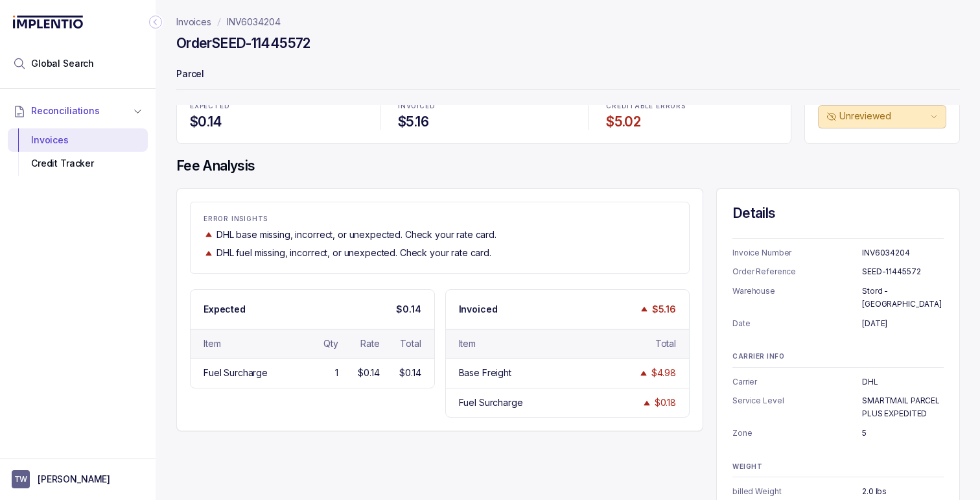  What do you see at coordinates (567, 76) in the screenshot?
I see `p: Parcel` at bounding box center [567, 76].